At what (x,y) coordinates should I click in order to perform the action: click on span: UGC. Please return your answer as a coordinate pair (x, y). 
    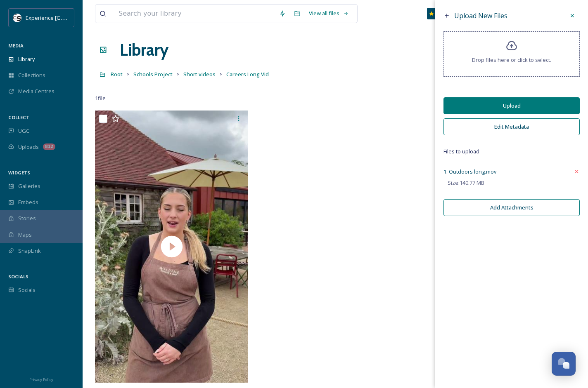
    Looking at the image, I should click on (23, 131).